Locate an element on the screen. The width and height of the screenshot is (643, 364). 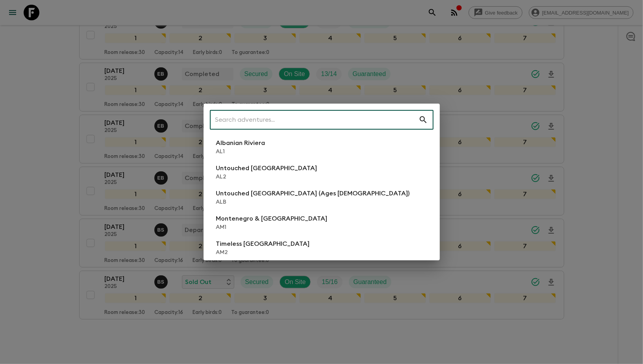
p: AL2 is located at coordinates (266, 177).